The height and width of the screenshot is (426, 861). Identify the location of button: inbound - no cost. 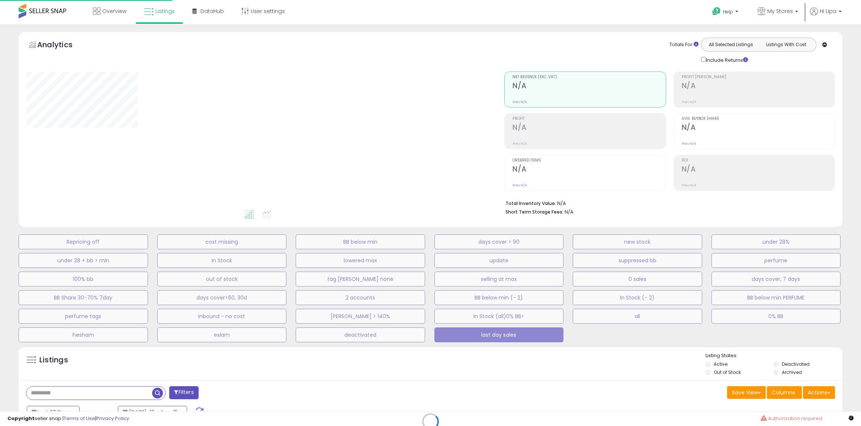
(222, 316).